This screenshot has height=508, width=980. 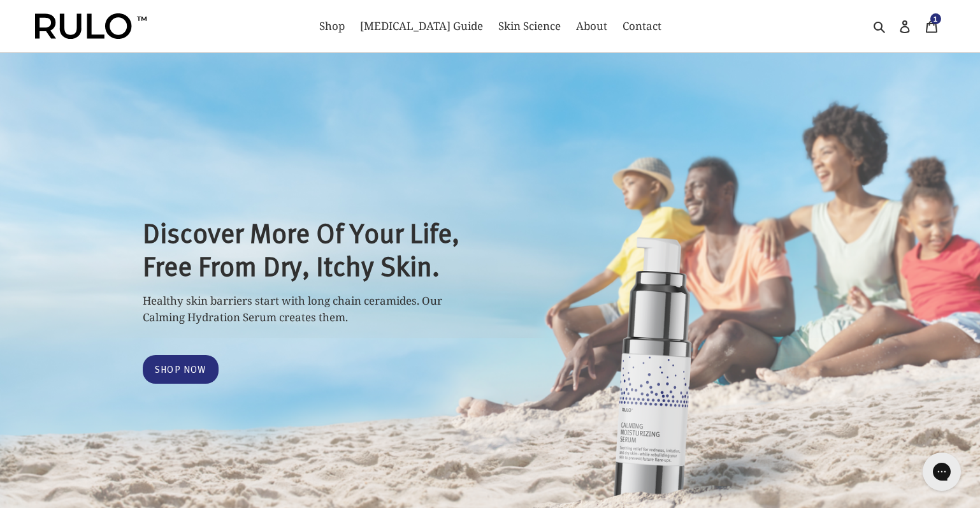 I want to click on span: 1, so click(x=935, y=19).